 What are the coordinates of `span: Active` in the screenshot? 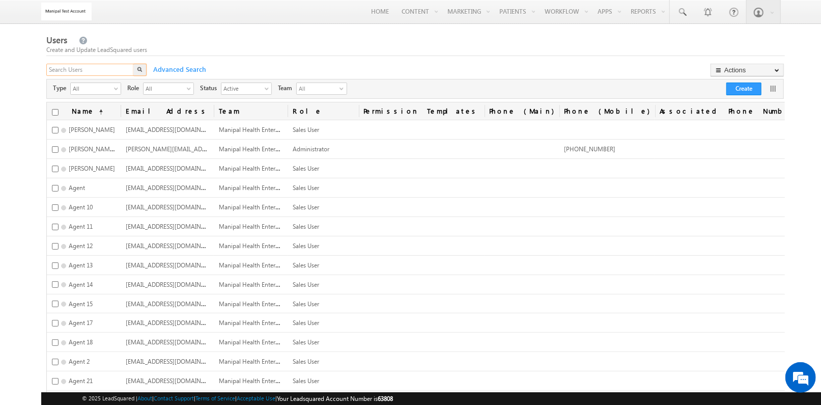 It's located at (242, 88).